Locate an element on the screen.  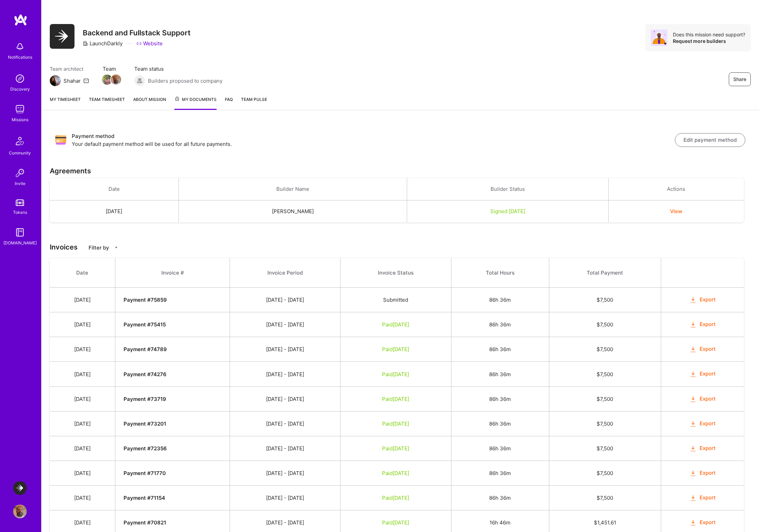
a: My timesheet is located at coordinates (65, 102).